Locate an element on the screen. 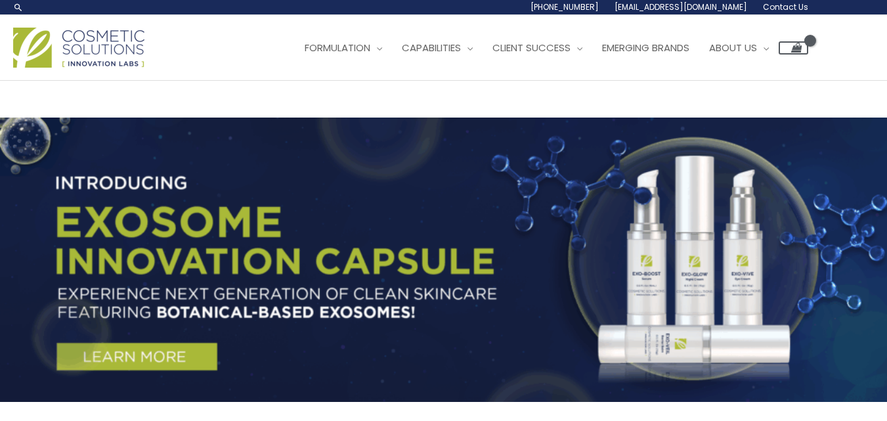 The image size is (887, 421). span: Client Success is located at coordinates (531, 47).